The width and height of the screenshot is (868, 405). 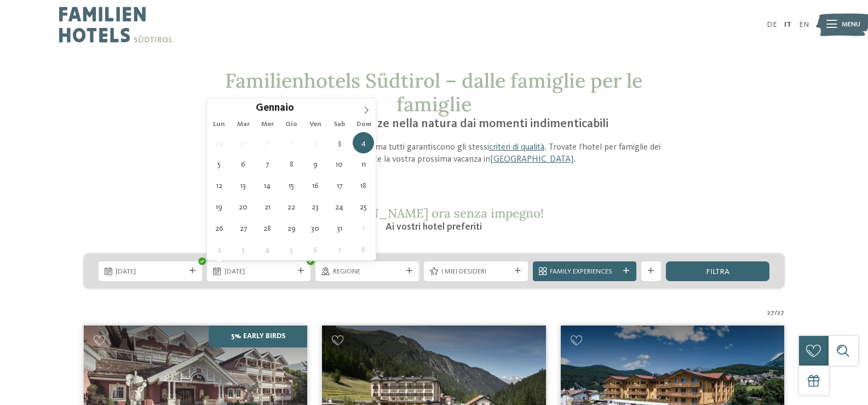 What do you see at coordinates (363, 228) in the screenshot?
I see `span: Febbraio 1, 2026` at bounding box center [363, 228].